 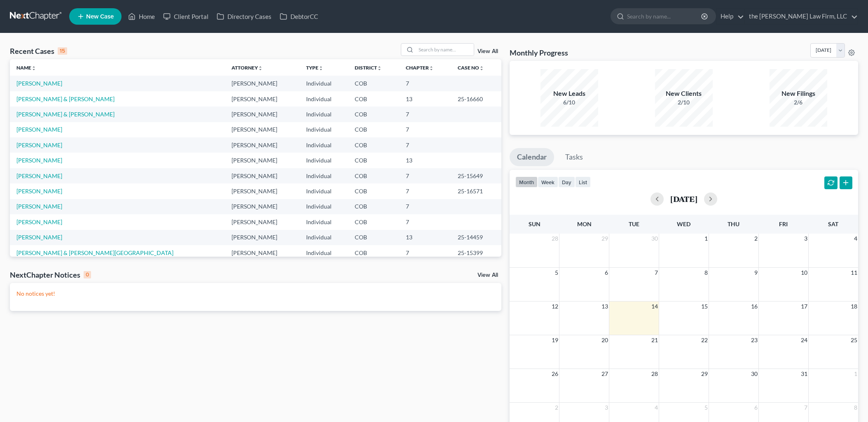 I want to click on a: DebtorCC, so click(x=298, y=16).